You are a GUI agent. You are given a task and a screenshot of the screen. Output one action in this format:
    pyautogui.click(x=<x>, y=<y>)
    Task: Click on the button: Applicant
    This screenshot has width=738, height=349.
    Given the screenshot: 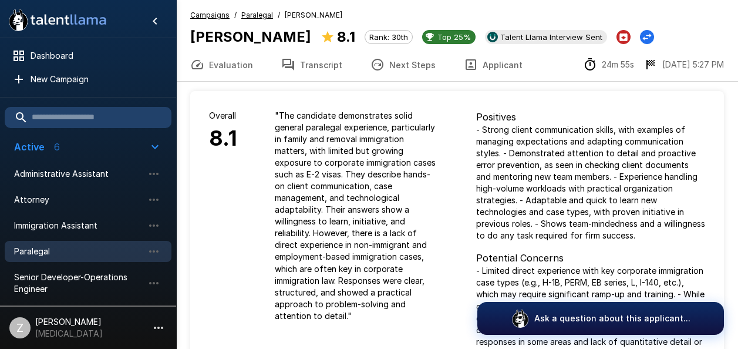 What is the action you would take?
    pyautogui.click(x=493, y=65)
    